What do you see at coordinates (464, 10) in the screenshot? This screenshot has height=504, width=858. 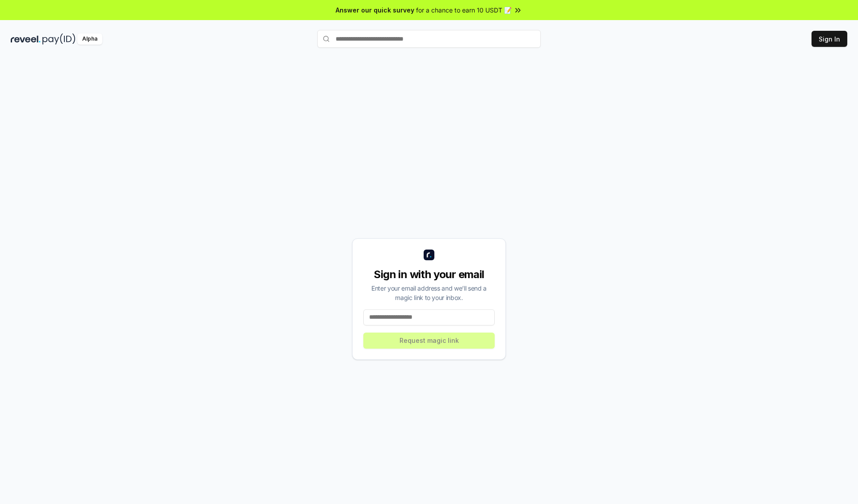 I see `span: for a chance to earn 10 USDT 📝` at bounding box center [464, 10].